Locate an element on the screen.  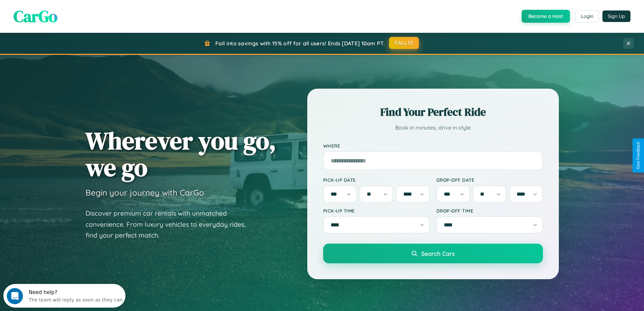
div: The team will reply as soon as they can is located at coordinates (72, 15).